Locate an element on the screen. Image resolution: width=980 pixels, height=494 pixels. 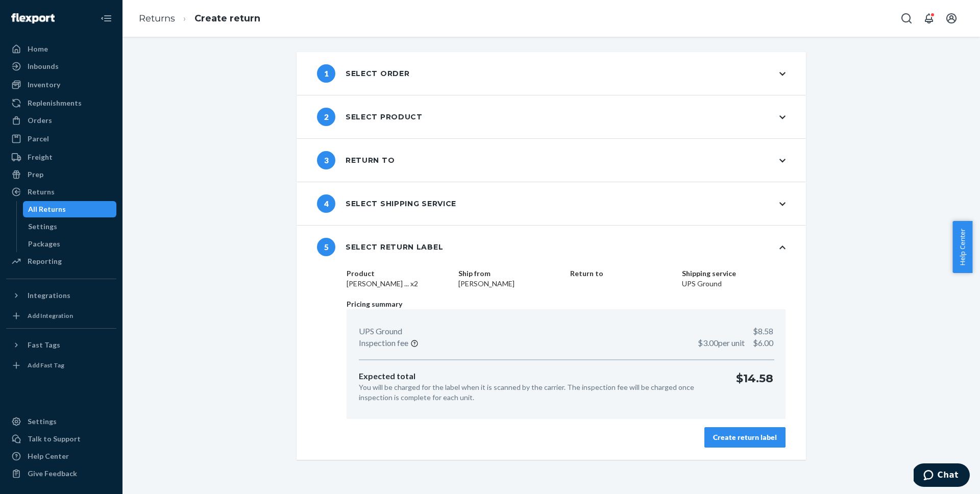
a: Inbounds is located at coordinates (61, 66).